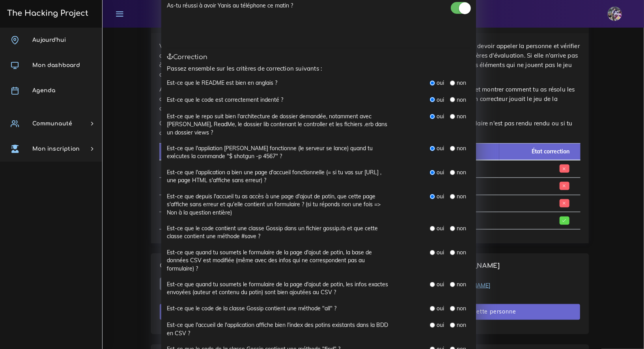 The height and width of the screenshot is (349, 644). I want to click on label: Est-ce que quand tu soumets le formulaire de la page d'ajout de potin, les infos exactes envoyées..., so click(279, 288).